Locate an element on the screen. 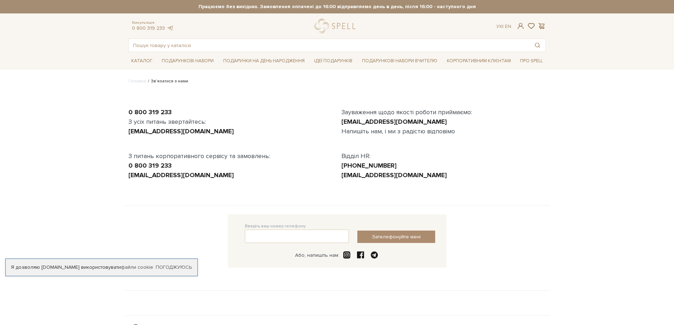 Image resolution: width=674 pixels, height=325 pixels. a: Подарункові набори is located at coordinates (187, 61).